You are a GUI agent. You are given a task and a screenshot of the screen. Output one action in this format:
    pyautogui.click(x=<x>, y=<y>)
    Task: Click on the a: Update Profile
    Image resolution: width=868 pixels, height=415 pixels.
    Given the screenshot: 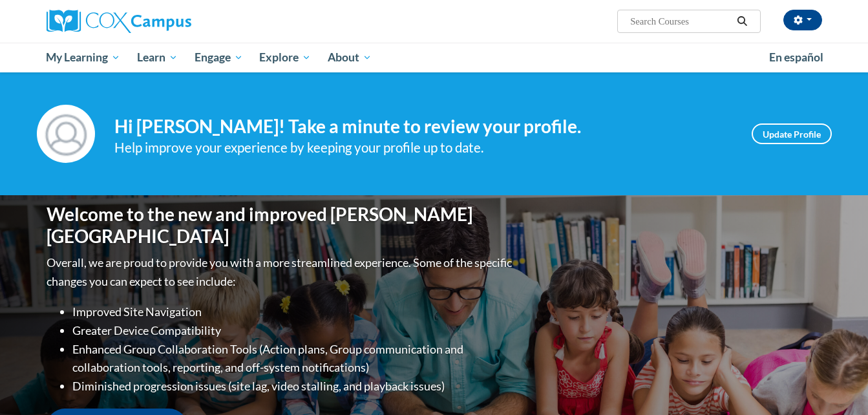 What is the action you would take?
    pyautogui.click(x=792, y=134)
    